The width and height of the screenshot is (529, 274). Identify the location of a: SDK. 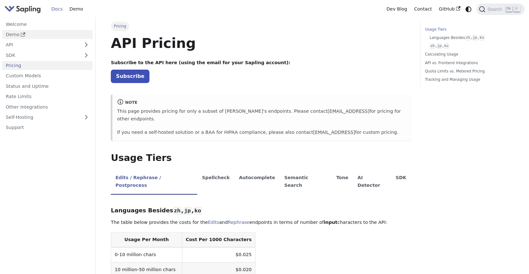
(41, 55).